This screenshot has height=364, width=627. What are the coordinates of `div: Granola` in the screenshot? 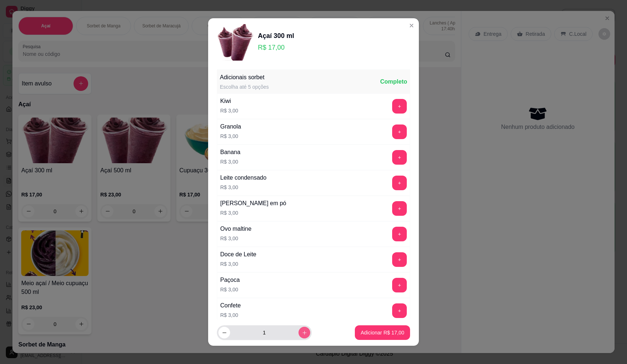 It's located at (231, 127).